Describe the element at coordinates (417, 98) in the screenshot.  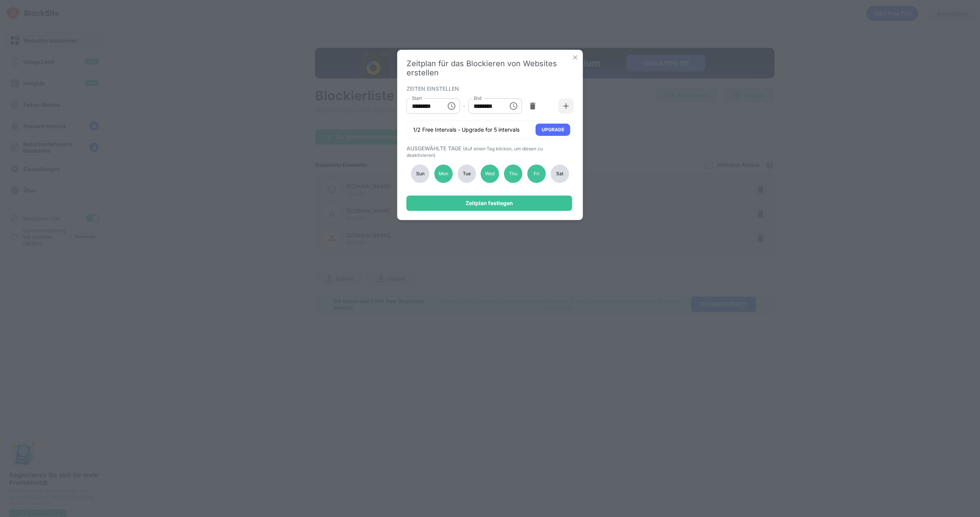
I see `label: Start` at that location.